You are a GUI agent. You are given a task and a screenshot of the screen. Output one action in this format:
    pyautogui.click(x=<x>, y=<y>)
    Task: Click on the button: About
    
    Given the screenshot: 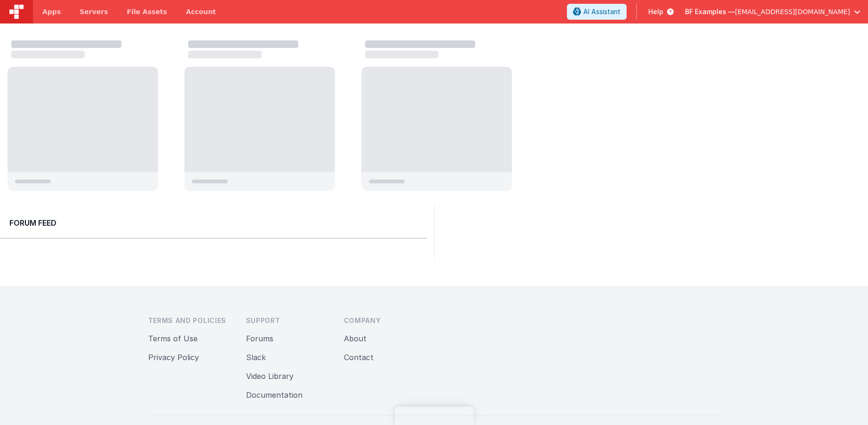 What is the action you would take?
    pyautogui.click(x=355, y=339)
    